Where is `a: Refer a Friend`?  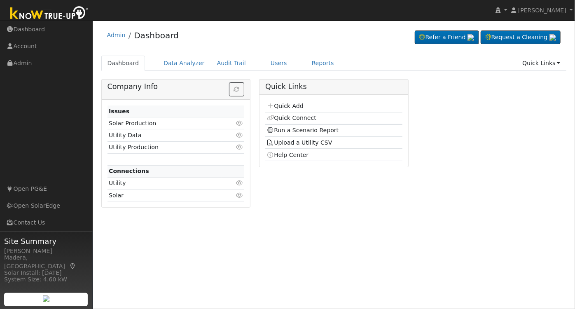
a: Refer a Friend is located at coordinates (447, 37).